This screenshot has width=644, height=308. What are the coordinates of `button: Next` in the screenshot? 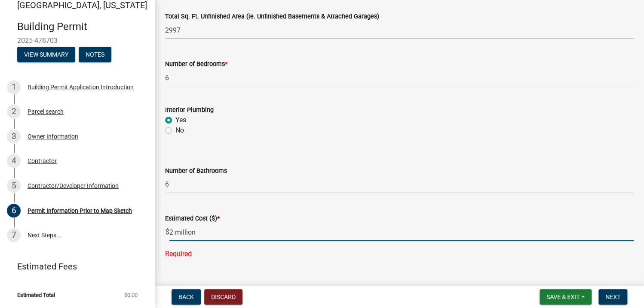 It's located at (612, 297).